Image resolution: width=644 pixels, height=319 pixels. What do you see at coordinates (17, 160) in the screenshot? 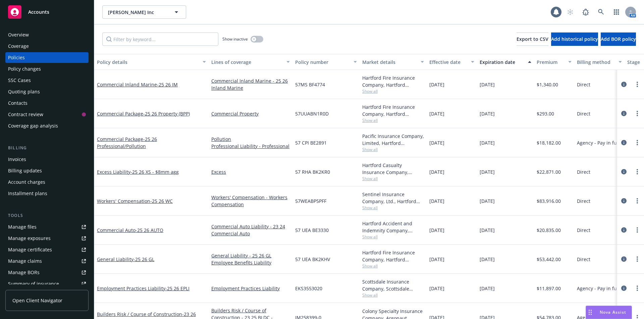
I see `div: Invoices` at bounding box center [17, 160].